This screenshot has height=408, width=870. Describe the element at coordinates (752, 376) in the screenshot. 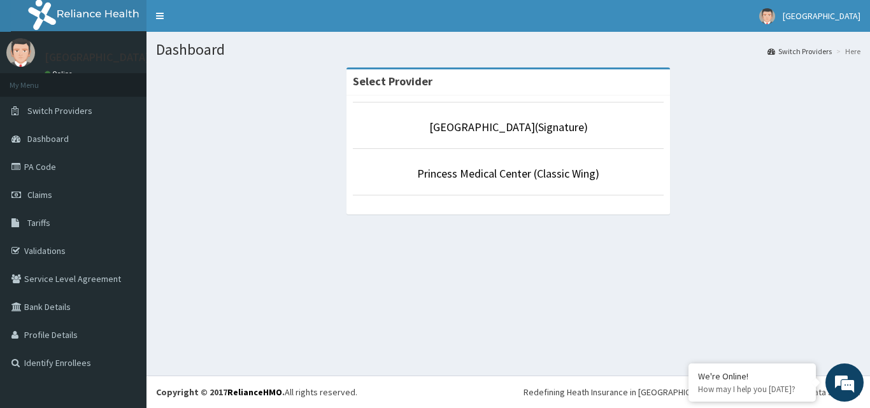

I see `div: We're Online!` at that location.